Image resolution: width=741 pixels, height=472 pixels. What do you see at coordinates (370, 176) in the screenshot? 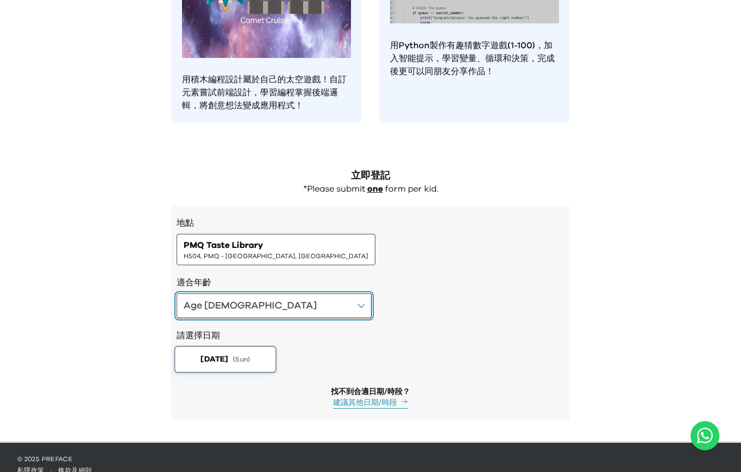
I see `h2: 立即登記` at bounding box center [370, 176].